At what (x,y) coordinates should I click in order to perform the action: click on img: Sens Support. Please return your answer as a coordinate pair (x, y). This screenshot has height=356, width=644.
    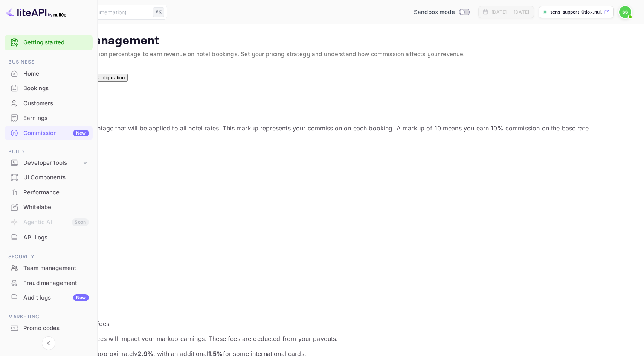
    Looking at the image, I should click on (625, 12).